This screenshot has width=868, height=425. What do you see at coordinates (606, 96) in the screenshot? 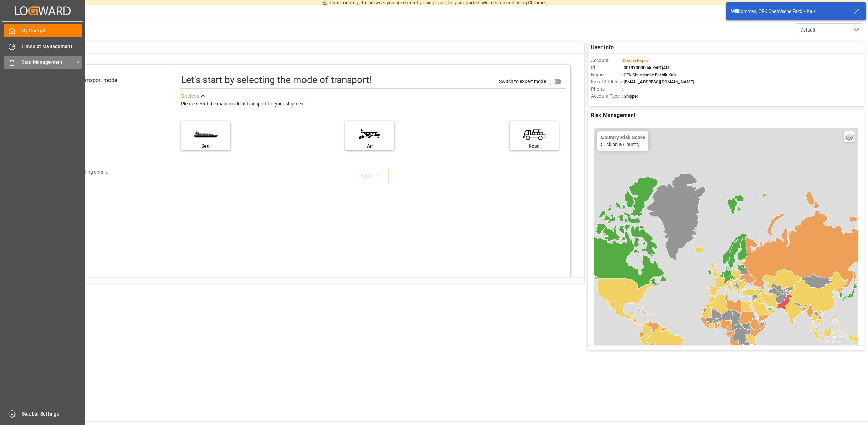
I see `span: Account Type` at bounding box center [606, 96].